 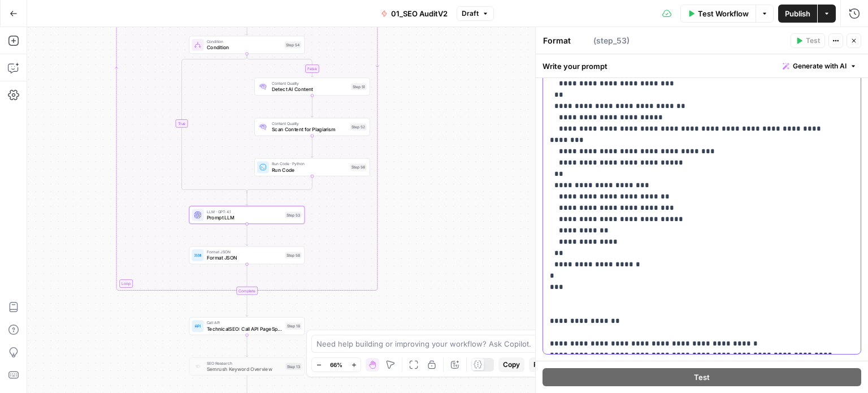 What do you see at coordinates (244, 363) in the screenshot?
I see `span: SEO Research` at bounding box center [244, 363].